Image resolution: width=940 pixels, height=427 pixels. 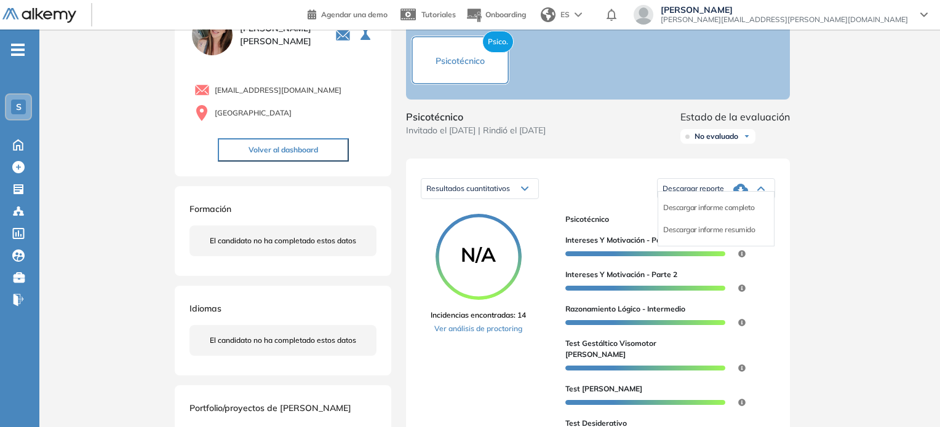 What do you see at coordinates (212, 35) in the screenshot?
I see `img: PROFILE_MENU_LOGO_USER` at bounding box center [212, 35].